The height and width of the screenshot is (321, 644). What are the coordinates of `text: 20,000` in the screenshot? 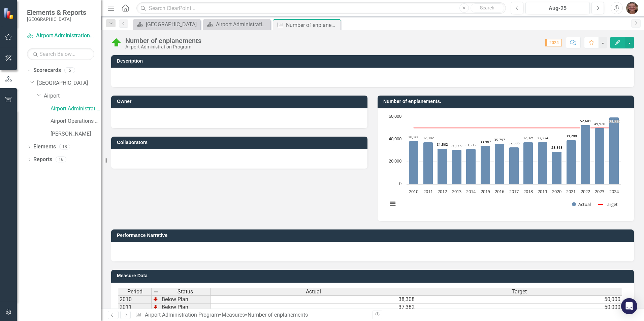 It's located at (395, 161).